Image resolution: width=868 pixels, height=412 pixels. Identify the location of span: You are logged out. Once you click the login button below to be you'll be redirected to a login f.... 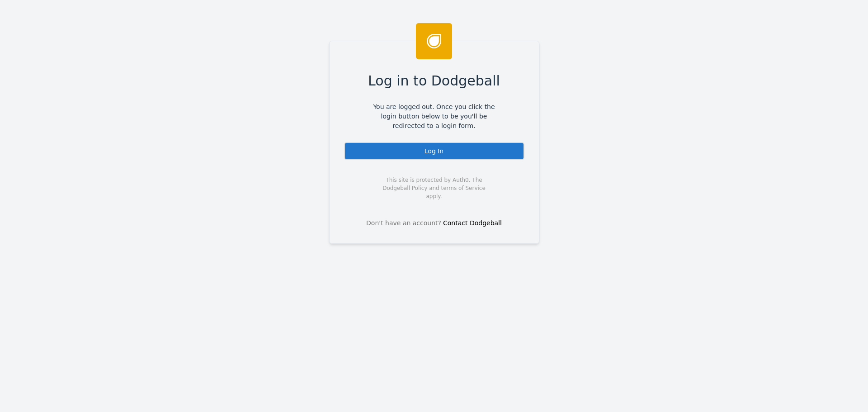
(434, 117).